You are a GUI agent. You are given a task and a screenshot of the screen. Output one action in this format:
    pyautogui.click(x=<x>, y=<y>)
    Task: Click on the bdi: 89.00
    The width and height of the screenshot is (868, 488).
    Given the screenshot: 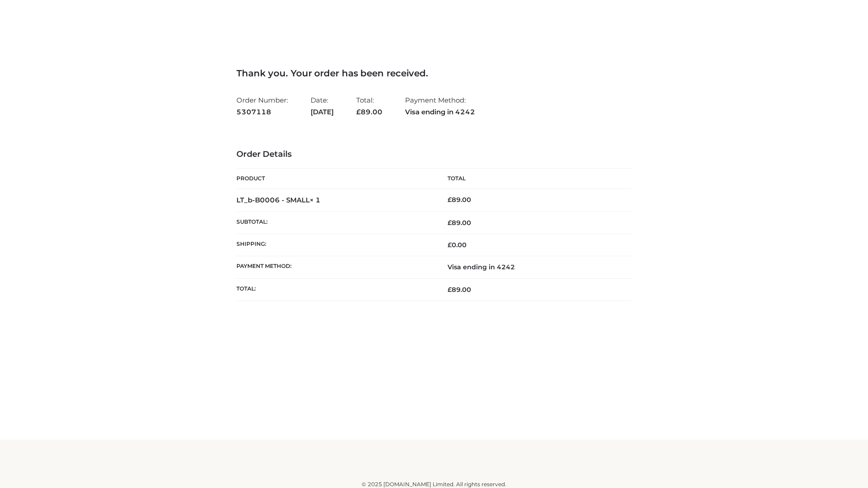 What is the action you would take?
    pyautogui.click(x=459, y=200)
    